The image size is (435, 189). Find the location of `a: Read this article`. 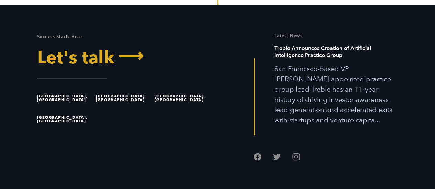

a: Read this article is located at coordinates (336, 85).